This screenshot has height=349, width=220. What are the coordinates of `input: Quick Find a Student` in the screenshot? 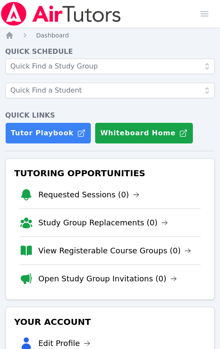 It's located at (110, 90).